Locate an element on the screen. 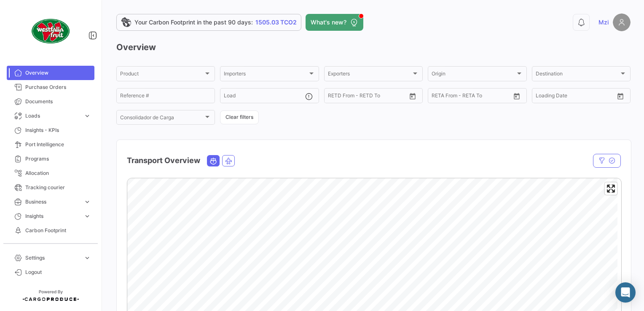 This screenshot has height=311, width=644. a: Documents is located at coordinates (51, 101).